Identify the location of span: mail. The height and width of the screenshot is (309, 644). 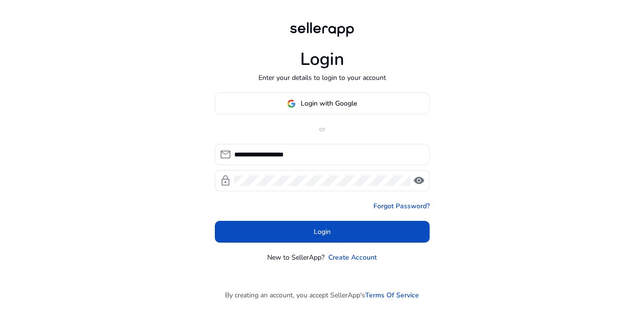
(225, 154).